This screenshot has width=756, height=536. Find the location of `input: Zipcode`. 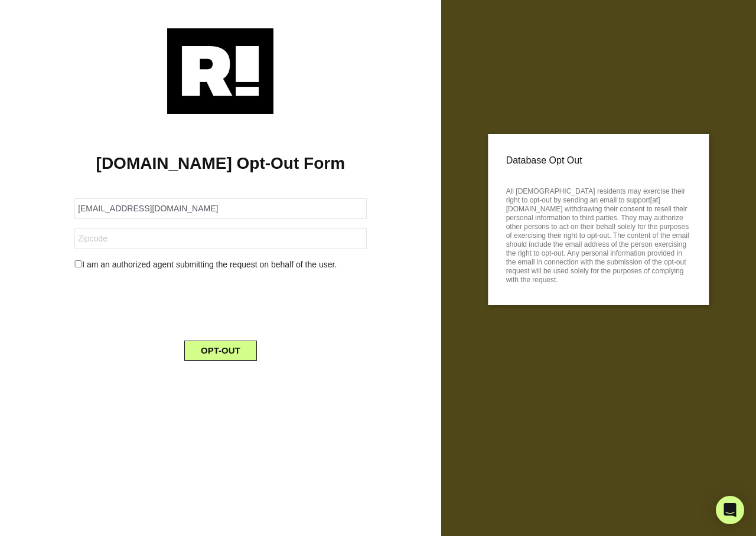

input: Zipcode is located at coordinates (220, 238).